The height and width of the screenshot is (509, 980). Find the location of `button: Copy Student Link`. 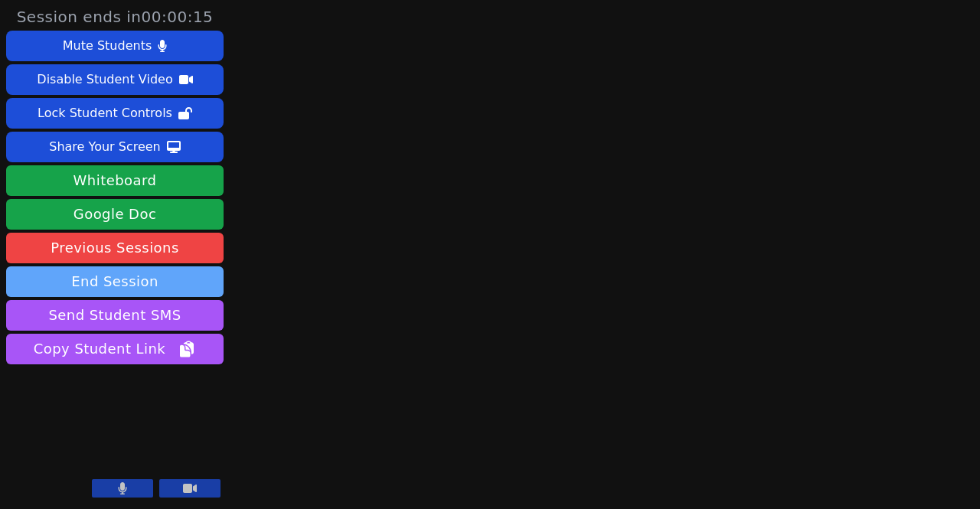

button: Copy Student Link is located at coordinates (115, 349).